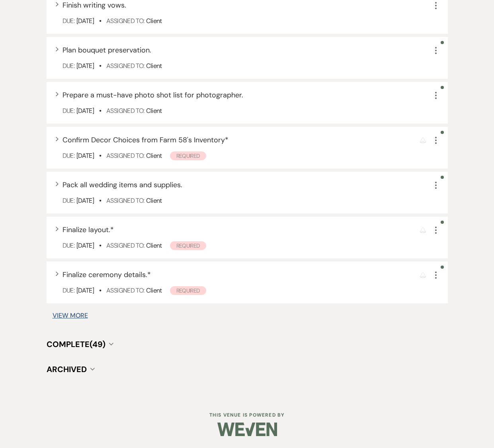  Describe the element at coordinates (107, 275) in the screenshot. I see `button: Finalize ceremony details.*` at that location.